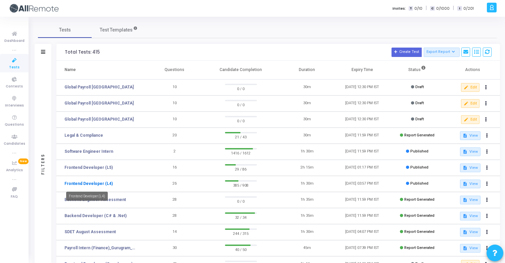  Describe the element at coordinates (410, 8) in the screenshot. I see `span: T` at that location.